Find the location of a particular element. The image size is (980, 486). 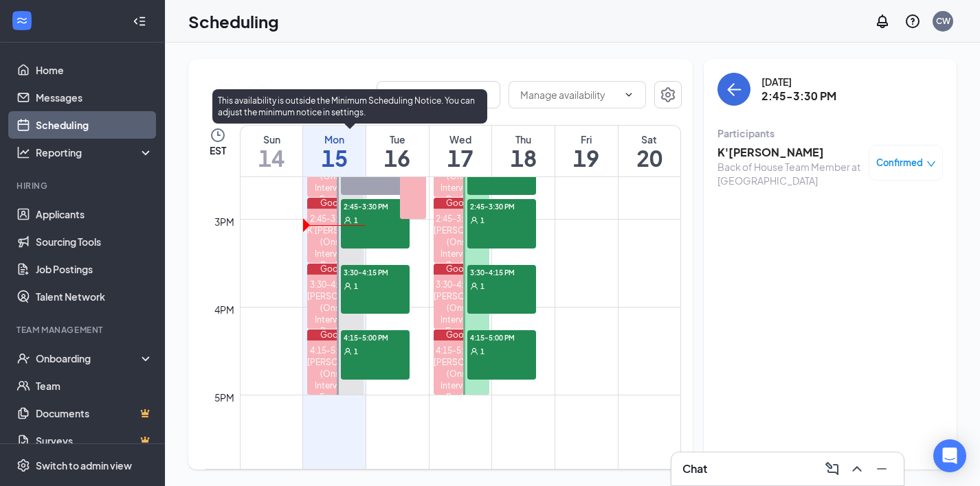

a: September 15, 2025 is located at coordinates (334, 151).